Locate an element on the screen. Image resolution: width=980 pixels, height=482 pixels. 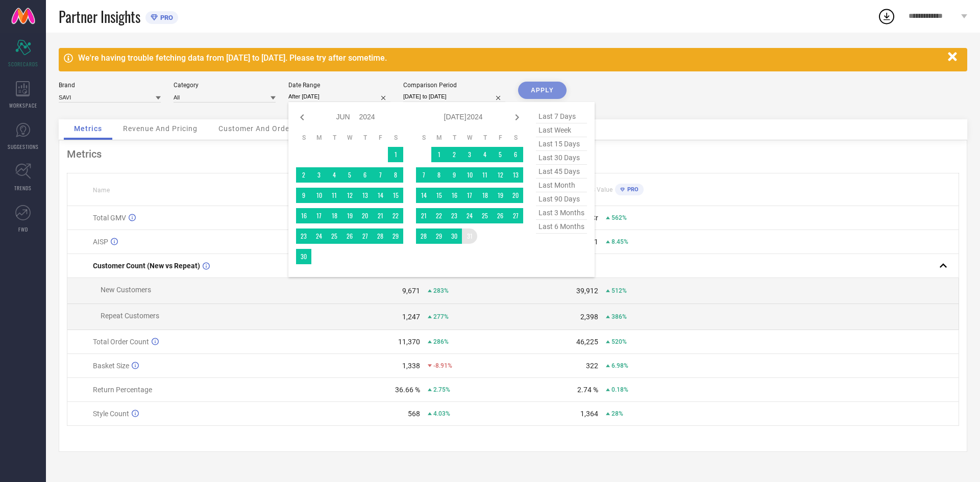
th: Saturday is located at coordinates (395, 137).